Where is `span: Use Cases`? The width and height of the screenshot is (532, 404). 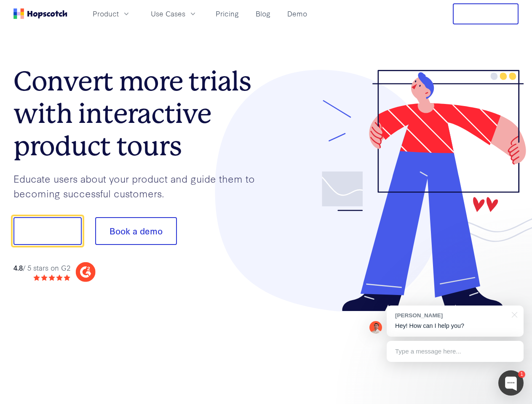 span: Use Cases is located at coordinates (168, 13).